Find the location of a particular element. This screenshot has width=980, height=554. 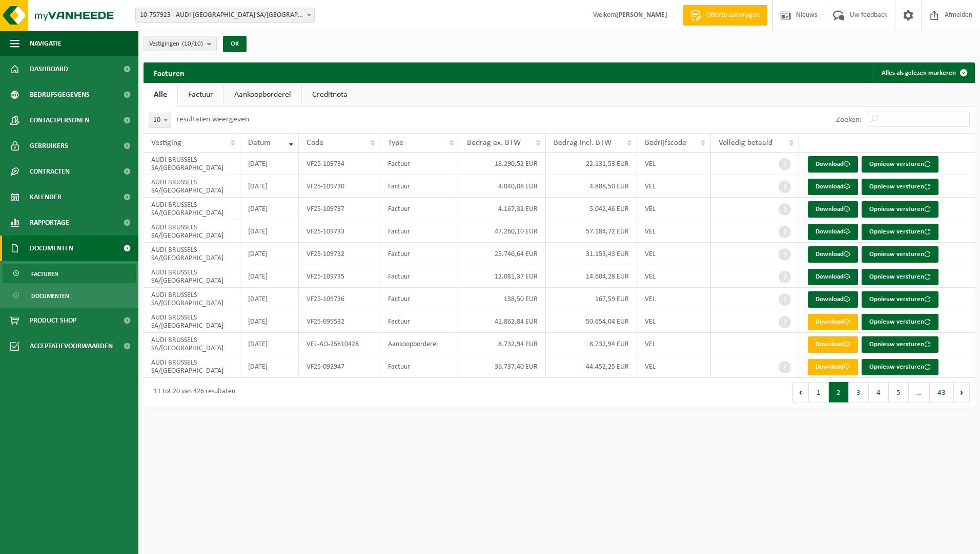

td: 14.604,28 EUR is located at coordinates (591, 277).